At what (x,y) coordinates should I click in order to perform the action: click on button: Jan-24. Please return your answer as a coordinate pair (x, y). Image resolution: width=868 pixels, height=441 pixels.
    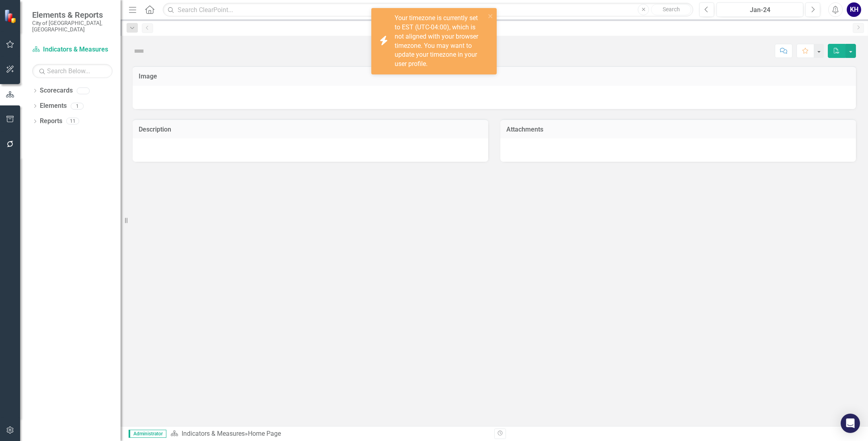
    Looking at the image, I should click on (760, 10).